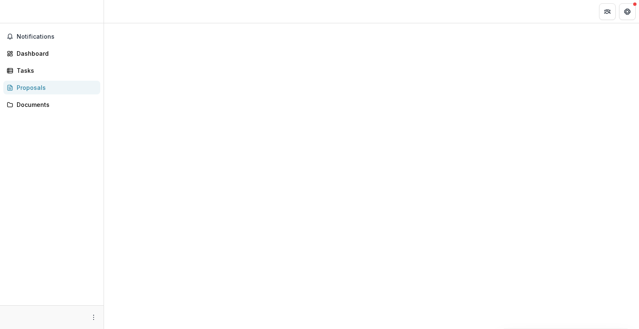  What do you see at coordinates (52, 53) in the screenshot?
I see `a: Dashboard` at bounding box center [52, 53].